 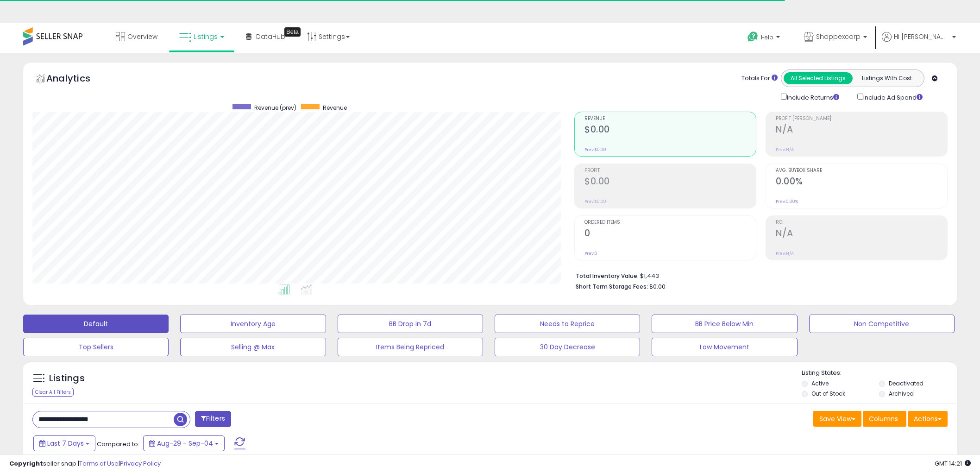 What do you see at coordinates (67, 379) in the screenshot?
I see `h5: Listings` at bounding box center [67, 379].